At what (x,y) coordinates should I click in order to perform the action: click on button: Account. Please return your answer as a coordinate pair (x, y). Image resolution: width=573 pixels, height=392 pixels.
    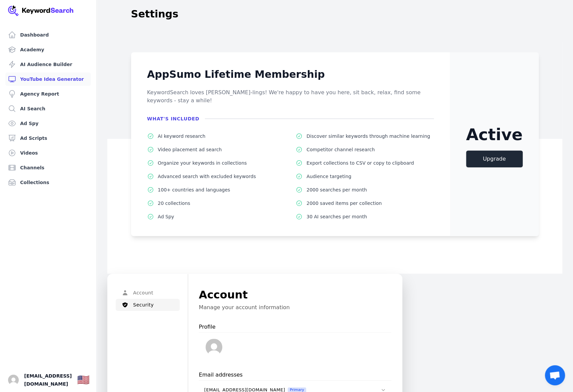
    Looking at the image, I should click on (148, 293).